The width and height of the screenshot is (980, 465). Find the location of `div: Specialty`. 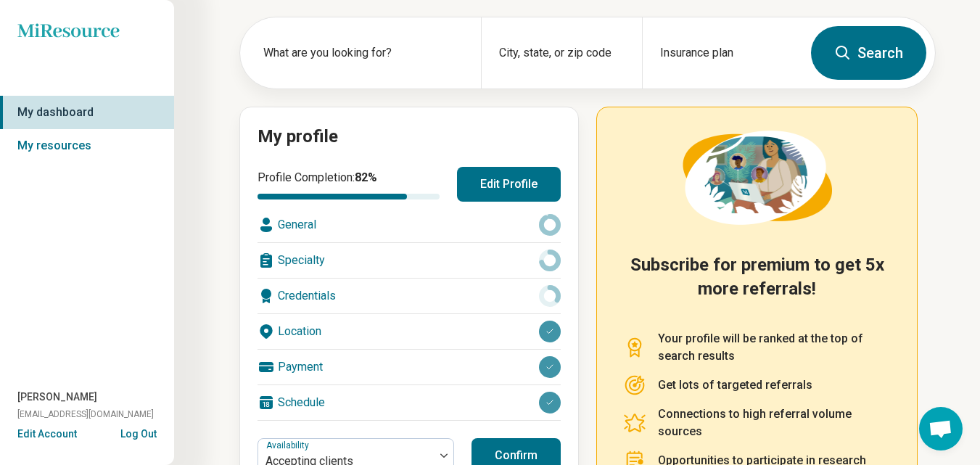

div: Specialty is located at coordinates (409, 260).